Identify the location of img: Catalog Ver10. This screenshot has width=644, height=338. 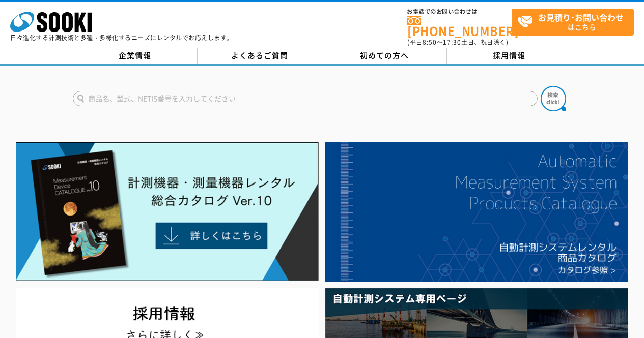
(167, 212).